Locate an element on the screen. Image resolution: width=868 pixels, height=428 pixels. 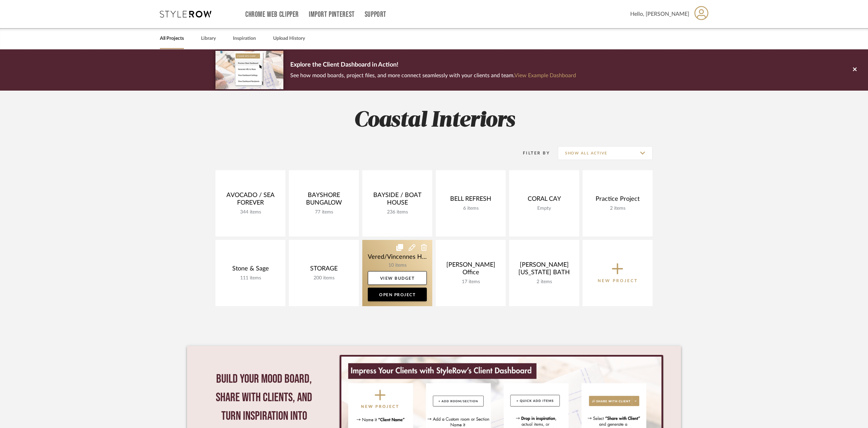
p: See how mood boards, project files, and more connect seamlessly with your clients and team. is located at coordinates (433, 75).